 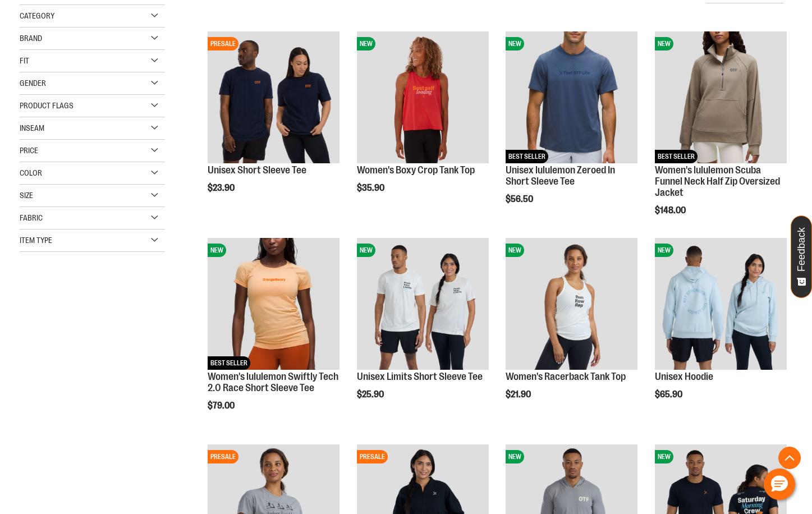 What do you see at coordinates (423, 97) in the screenshot?
I see `img: Image of Womens Boxy Crop Tank` at bounding box center [423, 97].